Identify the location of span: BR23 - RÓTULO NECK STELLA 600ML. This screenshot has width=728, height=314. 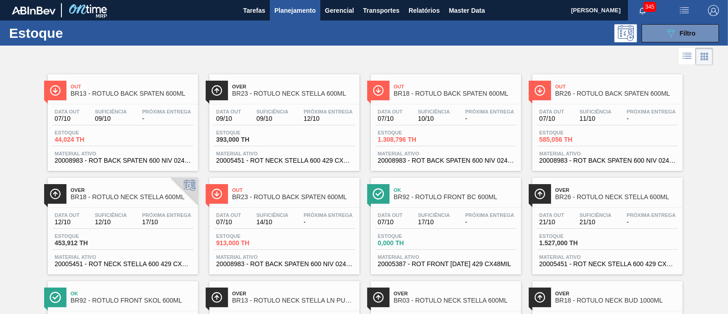
(294, 93).